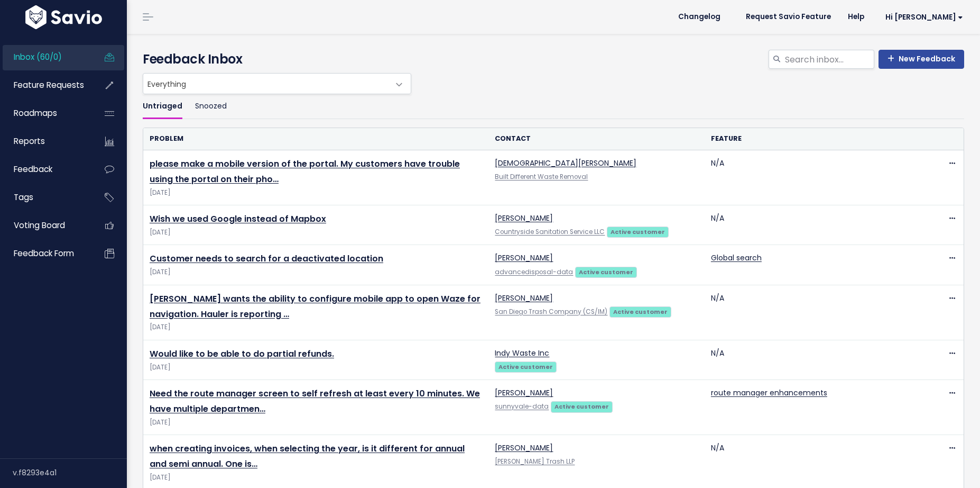 The height and width of the screenshot is (488, 980). What do you see at coordinates (45, 170) in the screenshot?
I see `a: Feedback` at bounding box center [45, 170].